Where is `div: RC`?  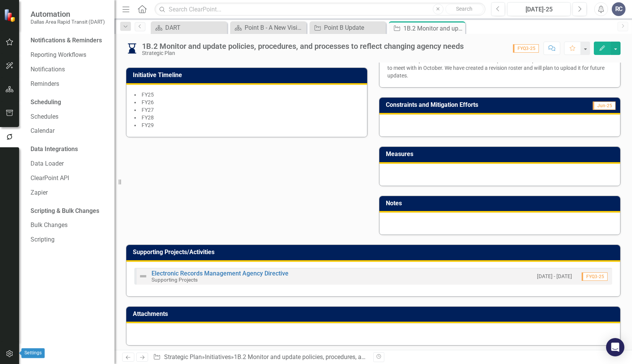 div: RC is located at coordinates (619, 9).